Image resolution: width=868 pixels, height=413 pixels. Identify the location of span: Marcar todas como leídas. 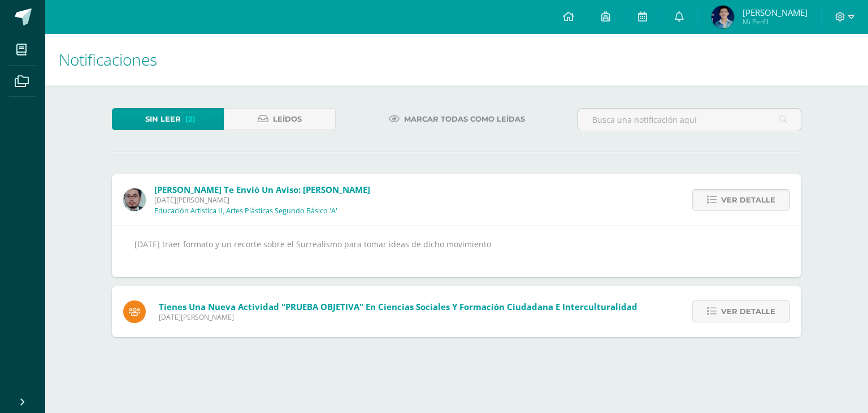
(464, 119).